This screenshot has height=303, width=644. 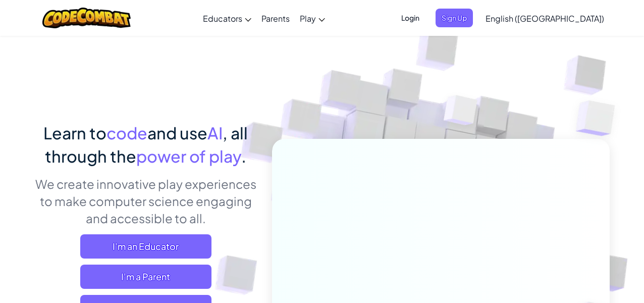 I want to click on span: code, so click(x=127, y=133).